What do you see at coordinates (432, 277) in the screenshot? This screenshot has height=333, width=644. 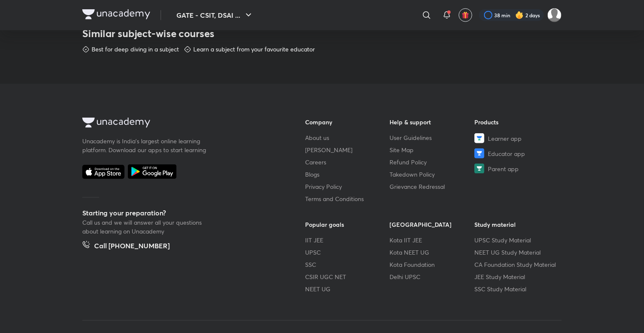 I see `a: Delhi UPSC` at bounding box center [432, 277].